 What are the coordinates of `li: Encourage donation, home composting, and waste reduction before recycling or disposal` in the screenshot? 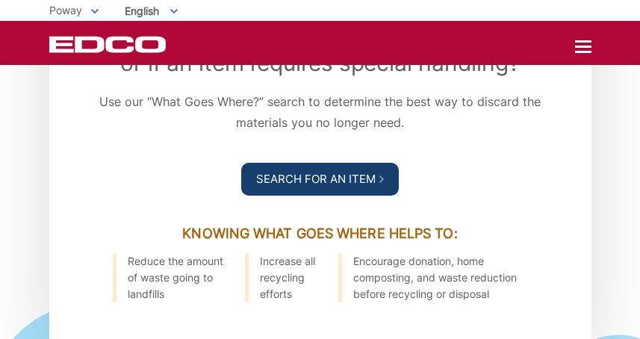 It's located at (433, 278).